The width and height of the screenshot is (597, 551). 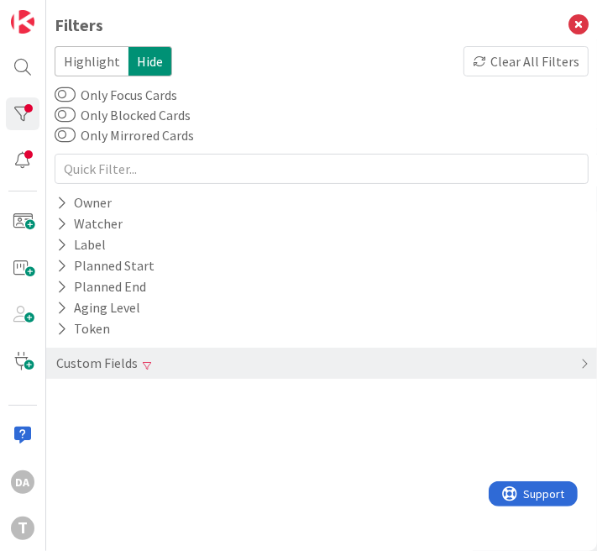 What do you see at coordinates (65, 115) in the screenshot?
I see `button: Only Blocked Cards` at bounding box center [65, 115].